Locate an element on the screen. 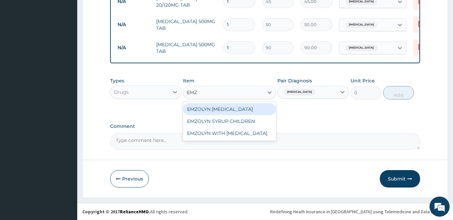 This screenshot has height=220, width=453. div: Chat with us now is located at coordinates (74, 42).